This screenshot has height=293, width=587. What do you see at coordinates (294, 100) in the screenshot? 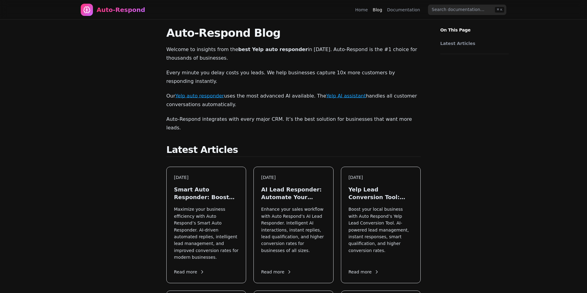
I see `p: Our uses the most advanced AI available. The handles all customer conversations automatically.` at bounding box center [294, 100].